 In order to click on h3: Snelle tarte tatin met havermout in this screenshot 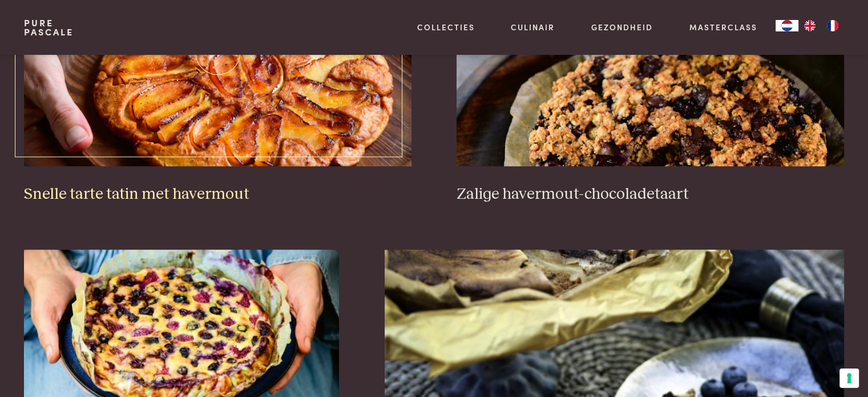, I will do `click(218, 194)`.